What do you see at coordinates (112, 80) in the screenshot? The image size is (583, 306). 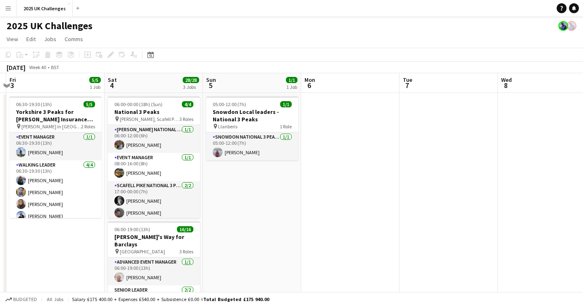 I see `span: Sat` at bounding box center [112, 80].